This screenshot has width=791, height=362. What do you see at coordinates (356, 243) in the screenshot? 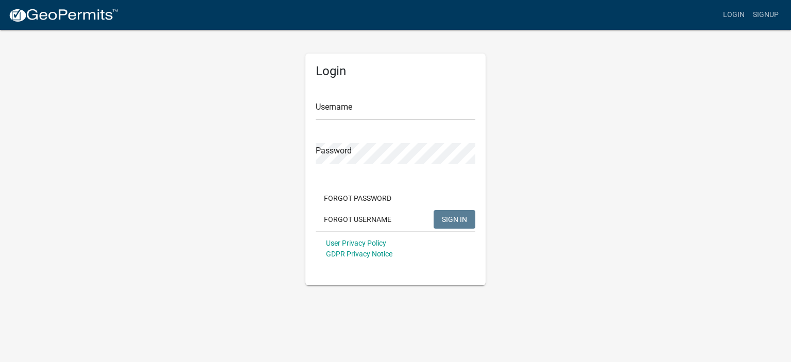
I see `a: User Privacy Policy` at bounding box center [356, 243].